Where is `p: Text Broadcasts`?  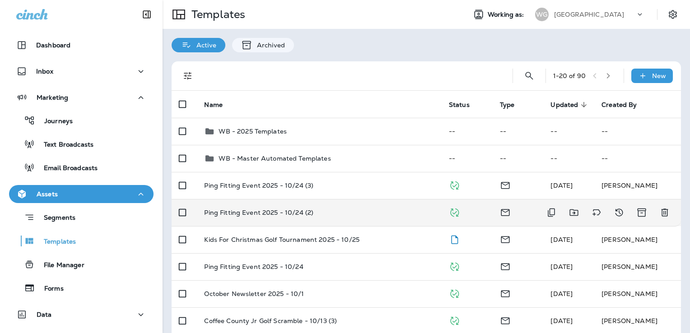 p: Text Broadcasts is located at coordinates (64, 145).